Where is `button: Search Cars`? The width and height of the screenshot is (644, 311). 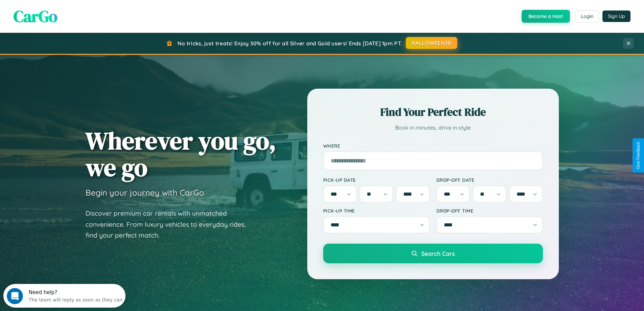 button: Search Cars is located at coordinates (433, 253).